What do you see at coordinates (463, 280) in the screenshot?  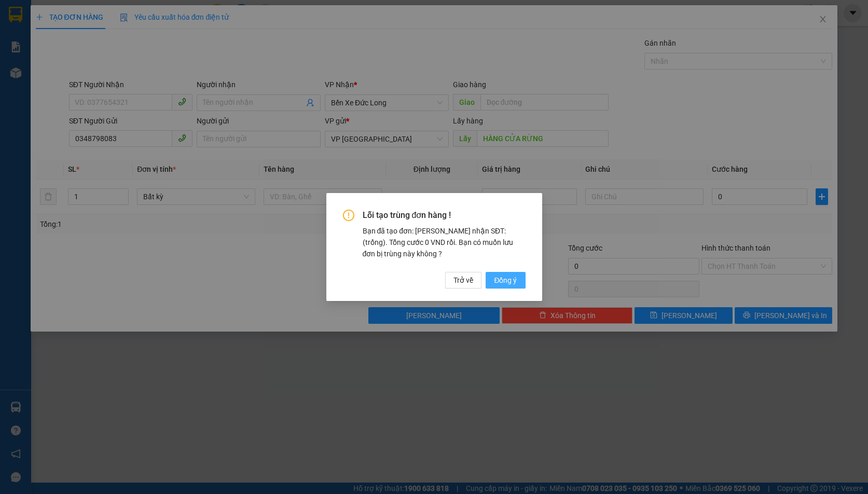 I see `button: Trở về` at bounding box center [463, 280].